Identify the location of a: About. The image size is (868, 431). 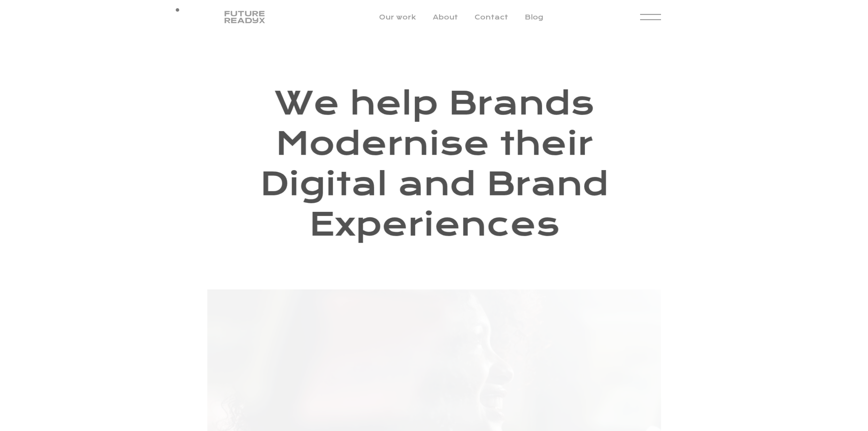
(445, 17).